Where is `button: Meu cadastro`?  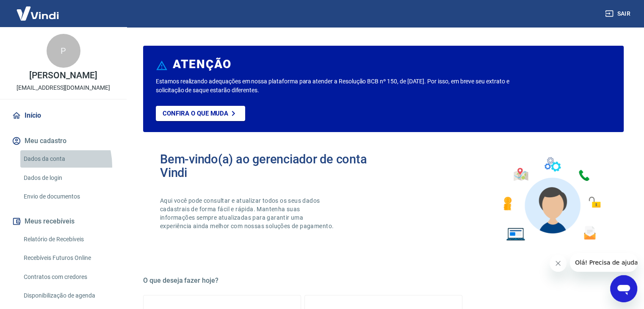 button: Meu cadastro is located at coordinates (63, 141).